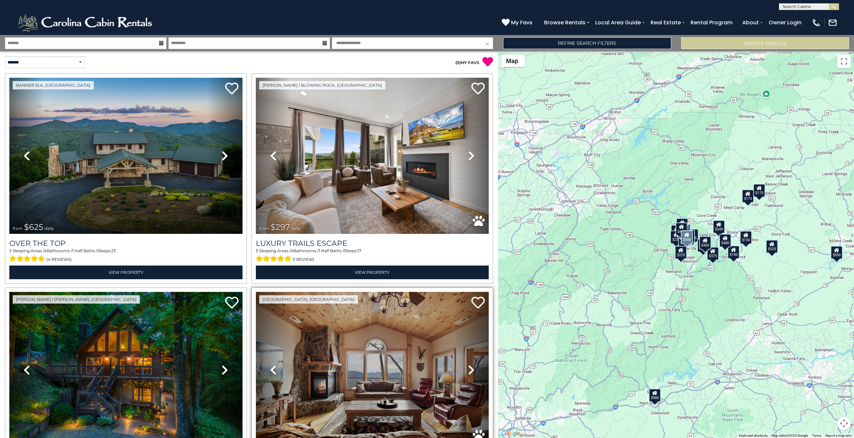 The image size is (854, 438). I want to click on div: $325, so click(771, 246).